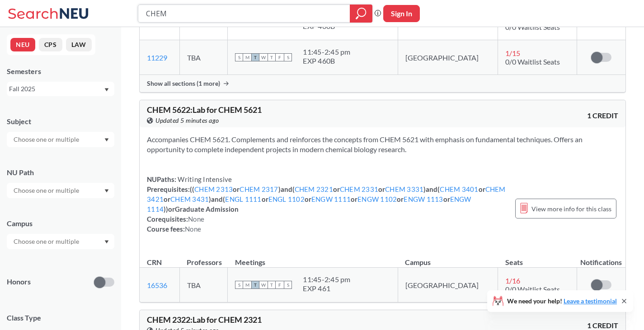  I want to click on span: 1 / 16, so click(512, 280).